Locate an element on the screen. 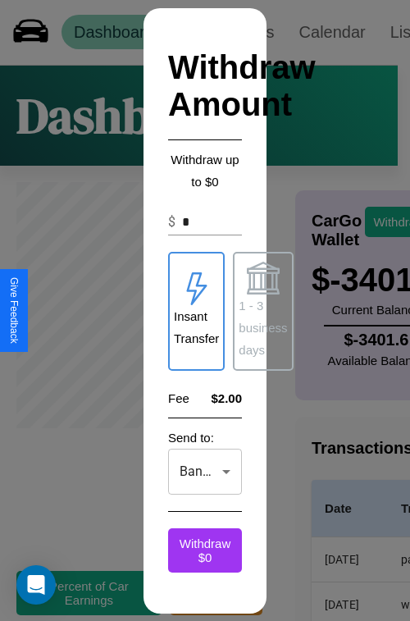 This screenshot has height=621, width=410. p: Send to: is located at coordinates (205, 437).